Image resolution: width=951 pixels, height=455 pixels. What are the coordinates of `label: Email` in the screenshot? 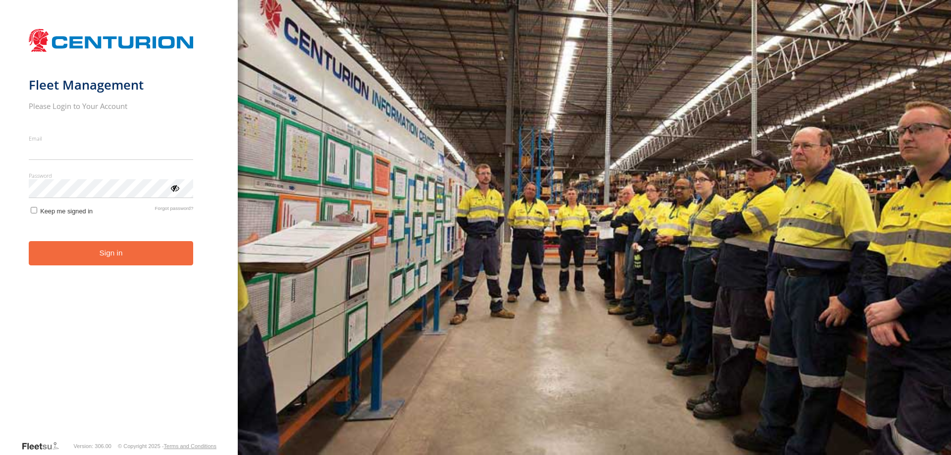 It's located at (111, 138).